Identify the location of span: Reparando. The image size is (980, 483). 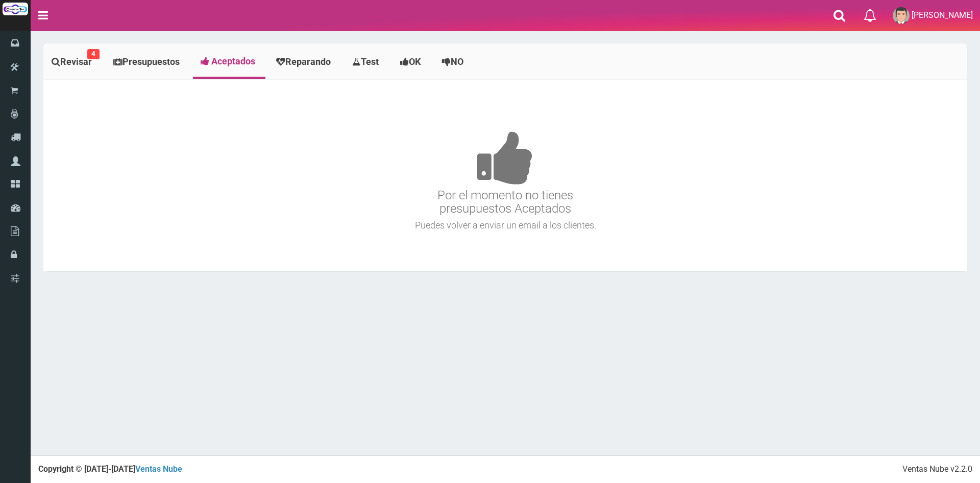
(308, 61).